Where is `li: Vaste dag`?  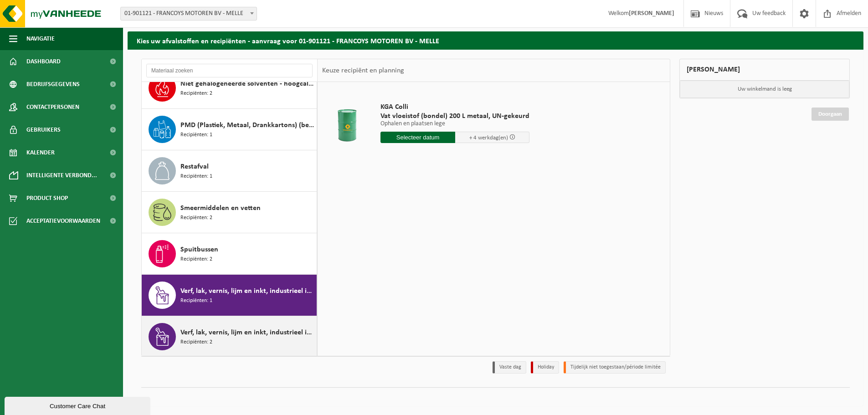
li: Vaste dag is located at coordinates (510, 368).